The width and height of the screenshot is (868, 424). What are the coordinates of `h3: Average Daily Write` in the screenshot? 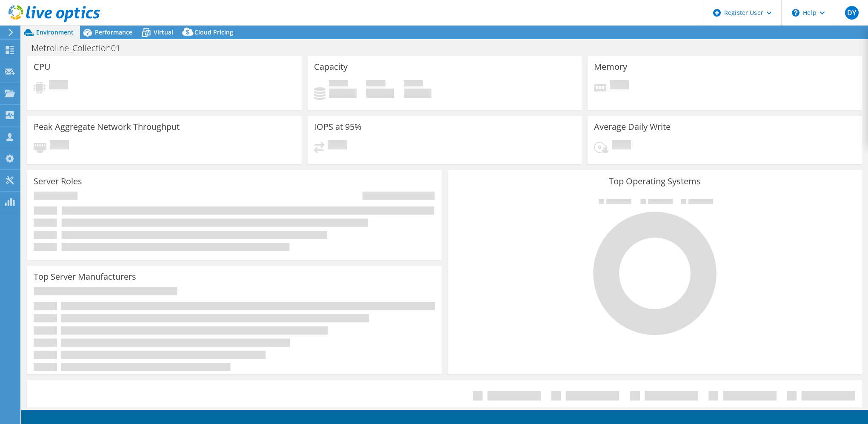 It's located at (632, 127).